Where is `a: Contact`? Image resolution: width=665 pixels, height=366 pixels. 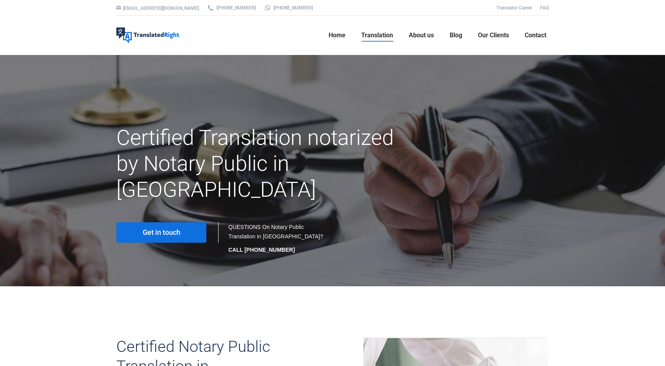 a: Contact is located at coordinates (535, 35).